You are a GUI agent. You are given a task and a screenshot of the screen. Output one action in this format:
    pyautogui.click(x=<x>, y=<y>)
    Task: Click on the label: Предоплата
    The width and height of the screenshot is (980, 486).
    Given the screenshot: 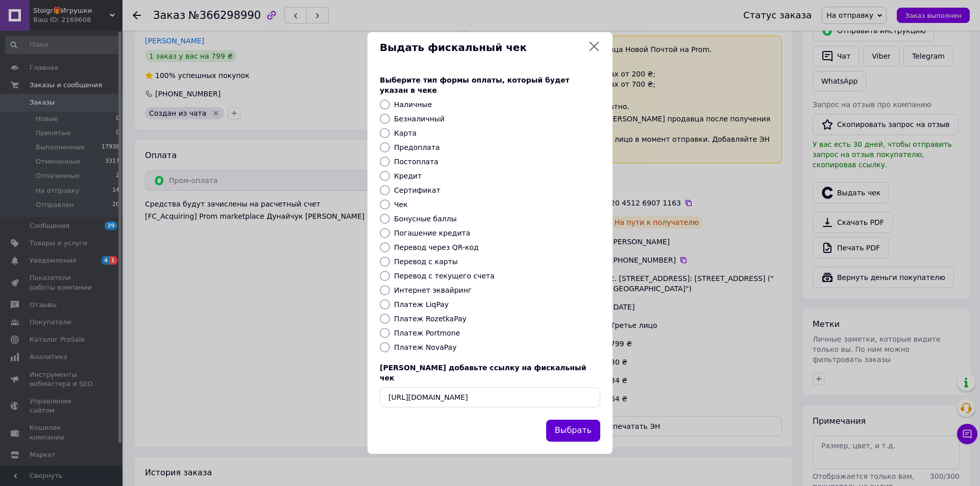 What is the action you would take?
    pyautogui.click(x=417, y=148)
    